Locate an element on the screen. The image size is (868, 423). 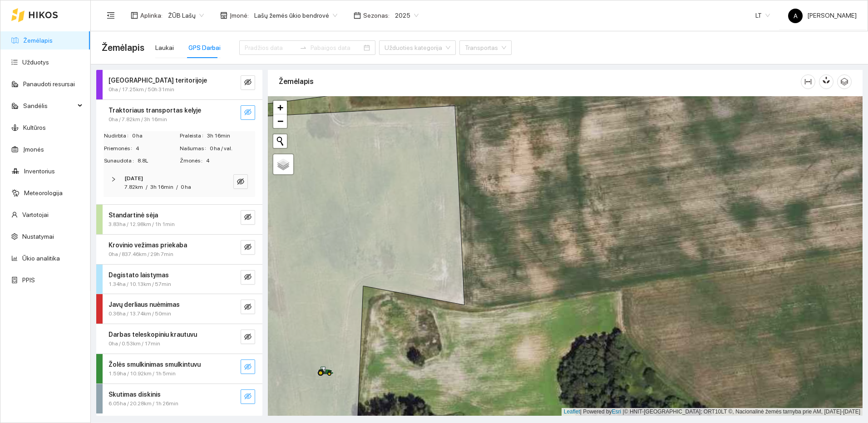
span: 0ha / 0.53km / 17min is located at coordinates (135, 343).